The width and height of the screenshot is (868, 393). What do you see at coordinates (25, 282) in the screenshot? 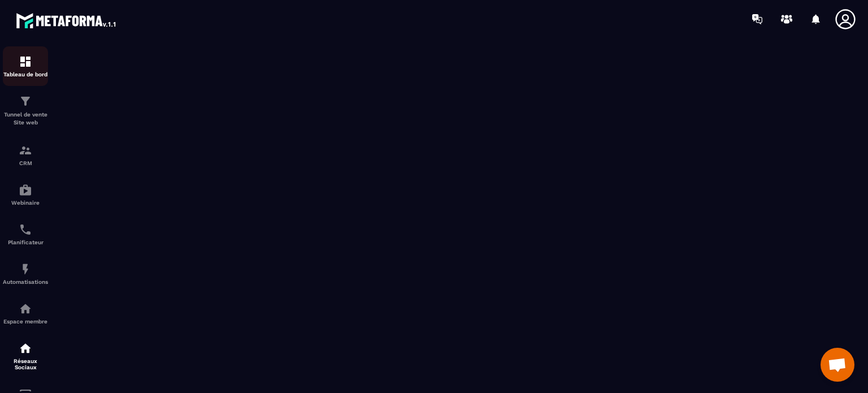
I see `p: Automatisations` at bounding box center [25, 282].